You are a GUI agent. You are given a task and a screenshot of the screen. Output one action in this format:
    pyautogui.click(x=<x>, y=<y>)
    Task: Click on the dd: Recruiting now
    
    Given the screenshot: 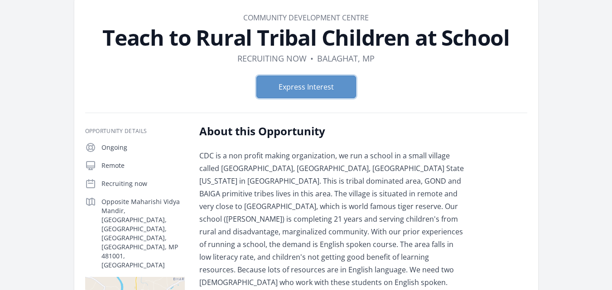 What is the action you would take?
    pyautogui.click(x=272, y=58)
    